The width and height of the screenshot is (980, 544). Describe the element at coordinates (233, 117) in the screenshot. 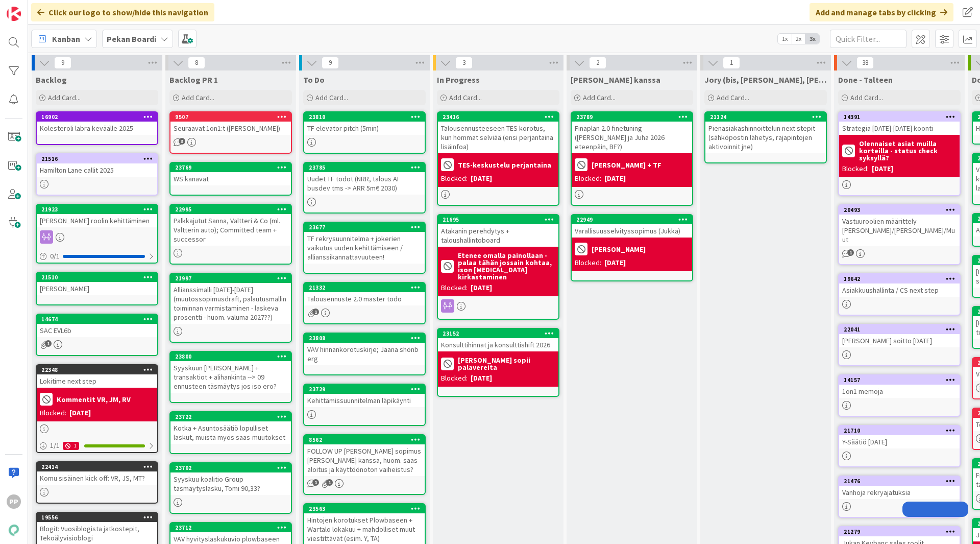

I see `div: 9507` at that location.